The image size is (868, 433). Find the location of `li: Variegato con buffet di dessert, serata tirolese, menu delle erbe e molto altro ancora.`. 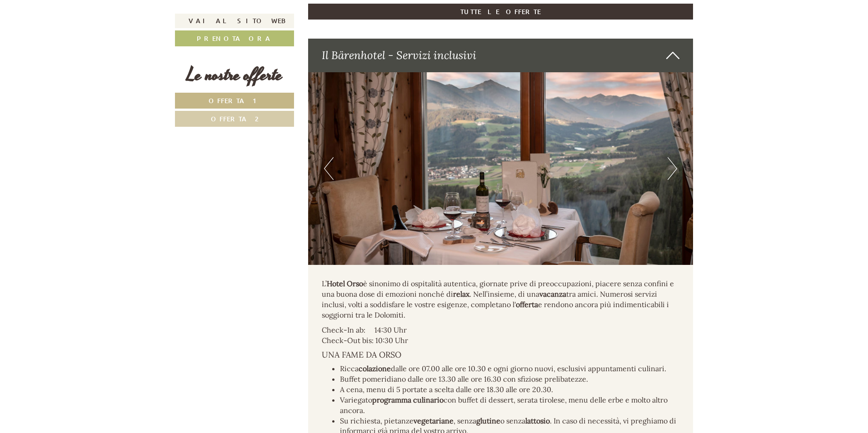

li: Variegato con buffet di dessert, serata tirolese, menu delle erbe e molto altro ancora. is located at coordinates (510, 405).